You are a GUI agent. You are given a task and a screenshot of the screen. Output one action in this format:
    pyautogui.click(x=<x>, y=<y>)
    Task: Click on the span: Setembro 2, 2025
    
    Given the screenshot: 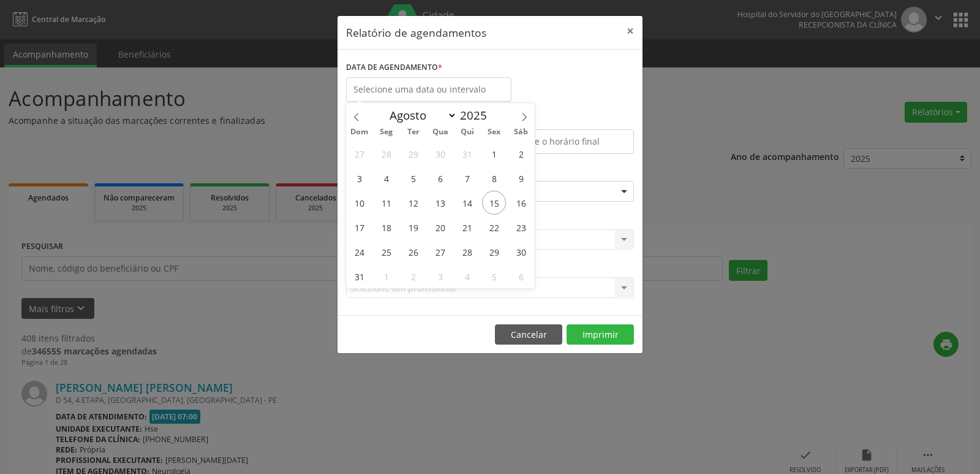 What is the action you would take?
    pyautogui.click(x=413, y=276)
    